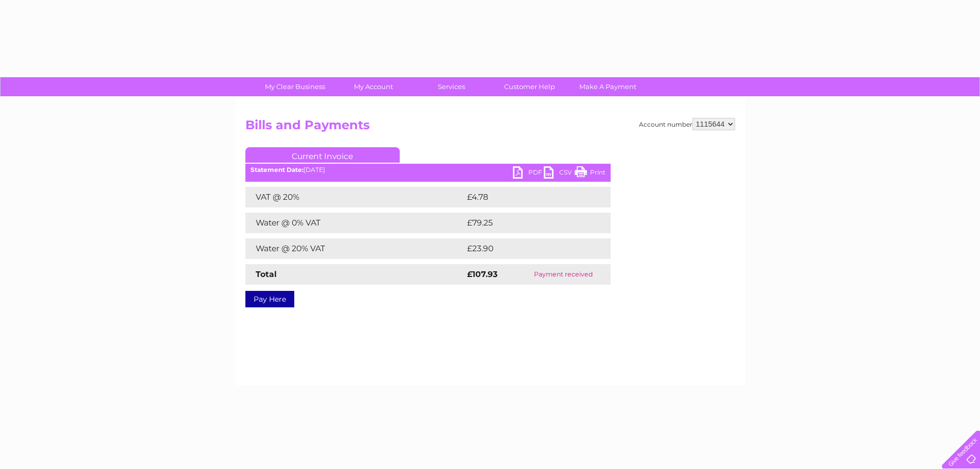  I want to click on strong: Total, so click(266, 274).